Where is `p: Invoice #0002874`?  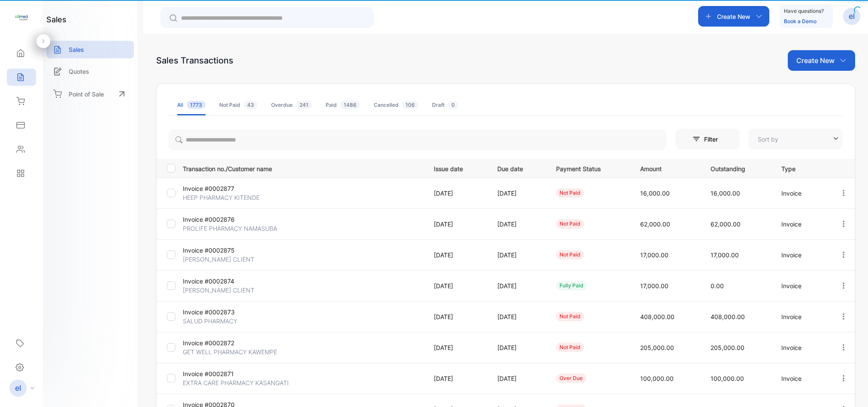 p: Invoice #0002874 is located at coordinates (223, 281).